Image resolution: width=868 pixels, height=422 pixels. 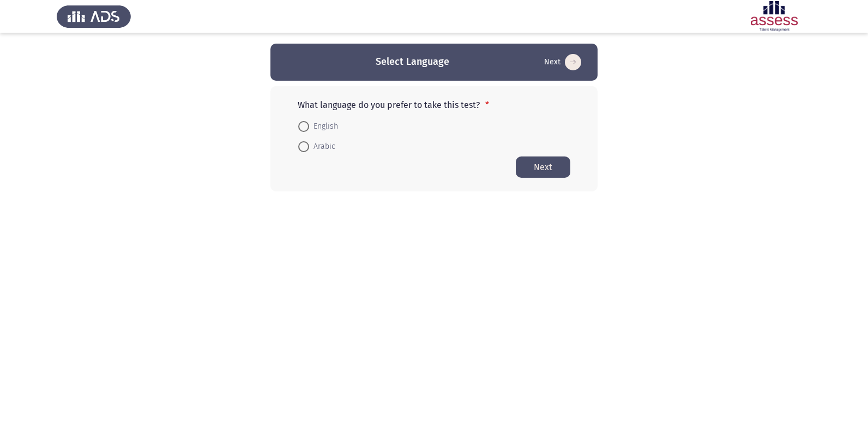 What do you see at coordinates (434, 105) in the screenshot?
I see `p: What language do you prefer to take this test?` at bounding box center [434, 105].